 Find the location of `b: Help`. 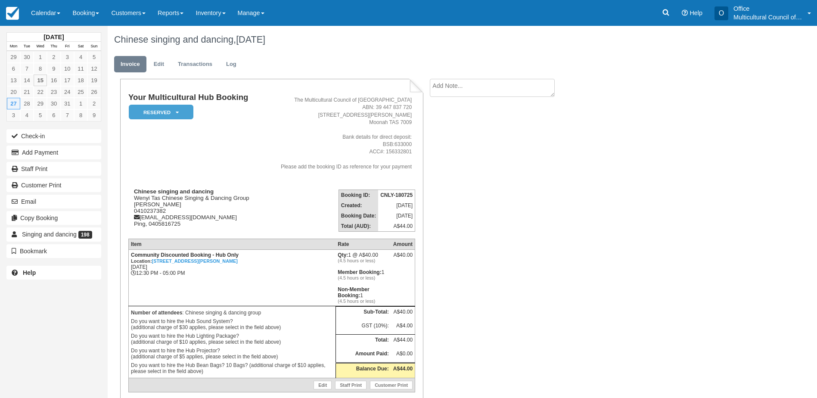

b: Help is located at coordinates (29, 273).